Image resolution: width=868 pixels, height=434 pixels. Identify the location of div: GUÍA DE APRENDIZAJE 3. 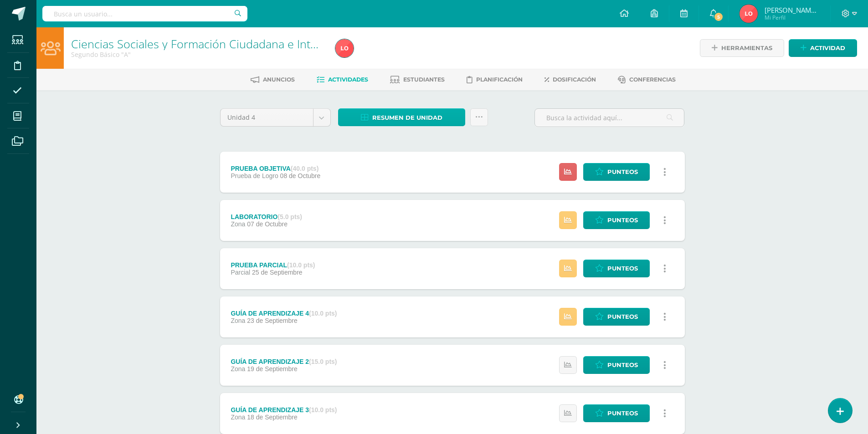
(283, 410).